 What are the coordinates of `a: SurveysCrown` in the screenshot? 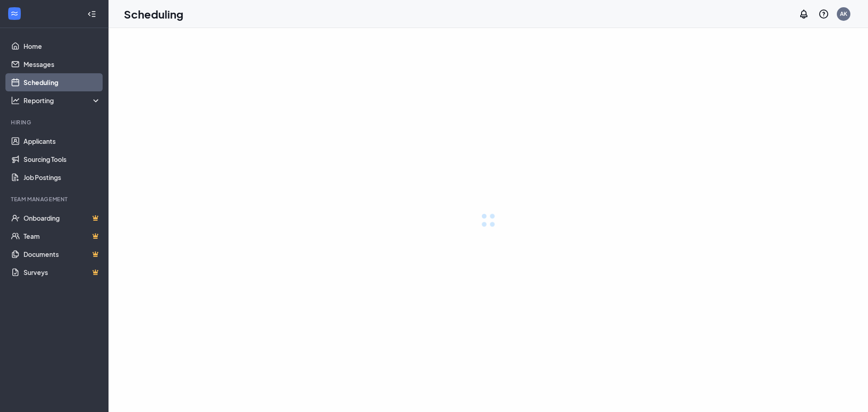 It's located at (62, 272).